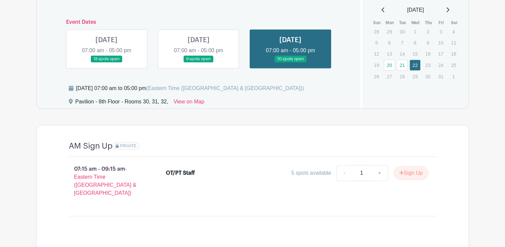 The height and width of the screenshot is (247, 505). I want to click on a: 22, so click(415, 65).